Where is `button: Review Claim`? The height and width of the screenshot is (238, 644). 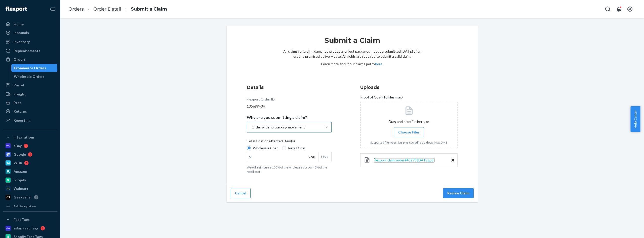
button: Review Claim is located at coordinates (458, 193).